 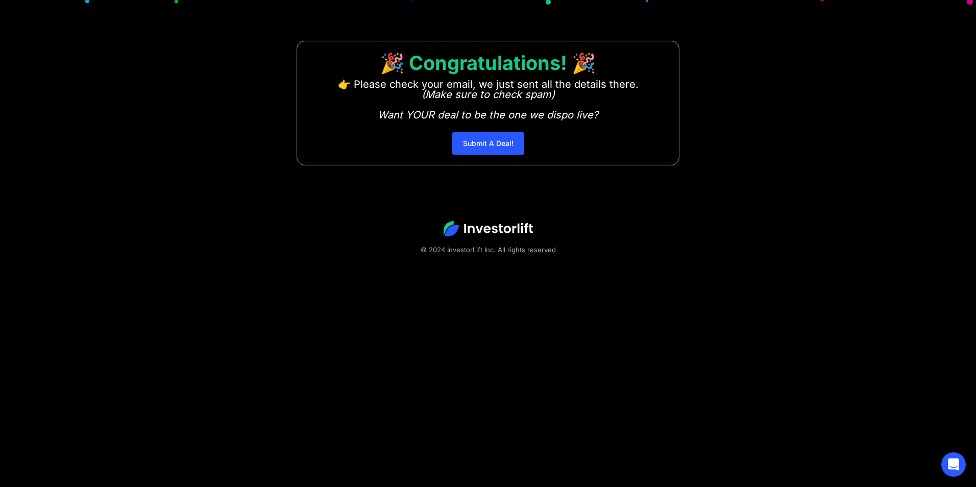 What do you see at coordinates (488, 105) in the screenshot?
I see `em: (Make sure to check spam) Want YOUR deal to be the one we dispo live?` at bounding box center [488, 105].